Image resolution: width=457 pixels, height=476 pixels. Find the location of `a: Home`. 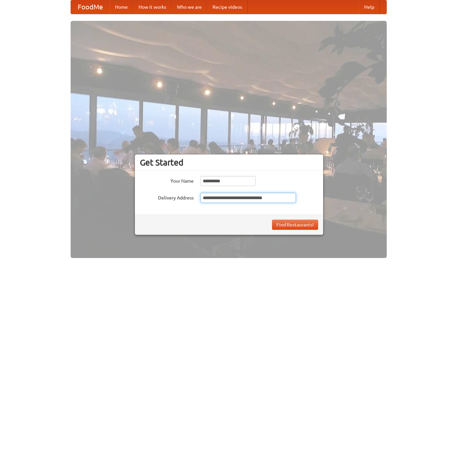

a: Home is located at coordinates (122, 7).